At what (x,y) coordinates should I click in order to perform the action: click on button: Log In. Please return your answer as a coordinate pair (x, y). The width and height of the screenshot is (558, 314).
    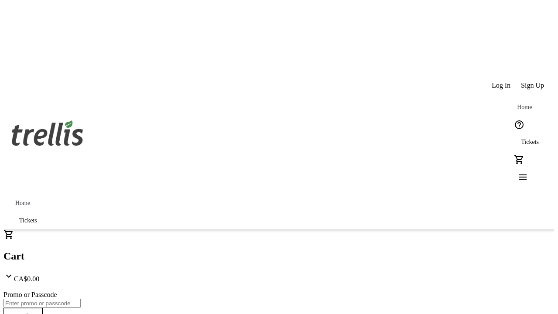
    Looking at the image, I should click on (501, 85).